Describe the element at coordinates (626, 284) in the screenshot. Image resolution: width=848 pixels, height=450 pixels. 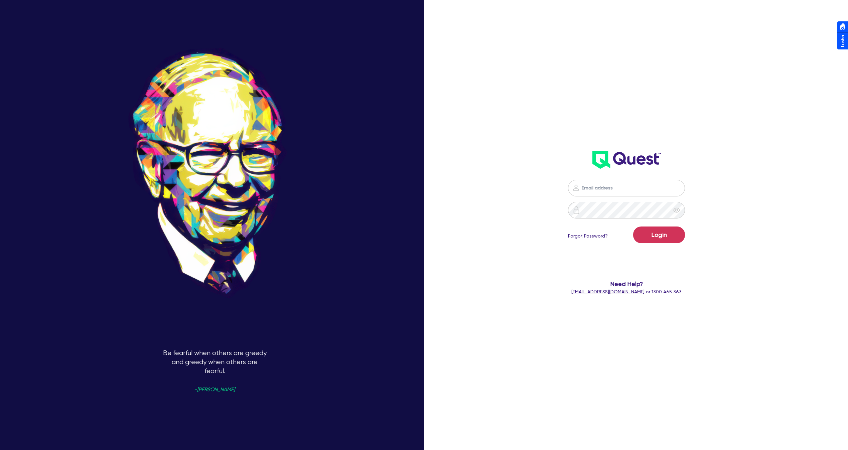
I see `span: Need Help?` at that location.